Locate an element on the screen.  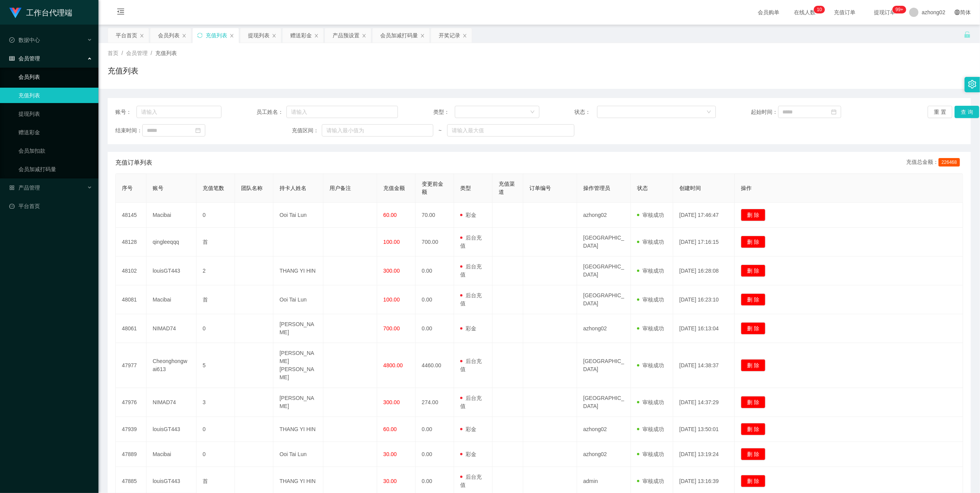
div: 充值总金额： is located at coordinates (935, 163).